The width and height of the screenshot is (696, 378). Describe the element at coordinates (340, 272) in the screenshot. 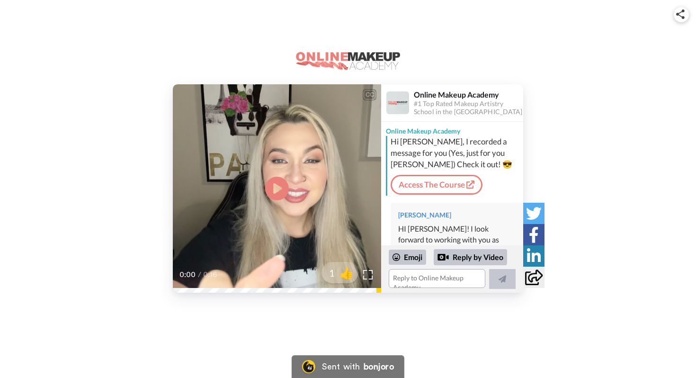

I see `button: 1👍` at that location.